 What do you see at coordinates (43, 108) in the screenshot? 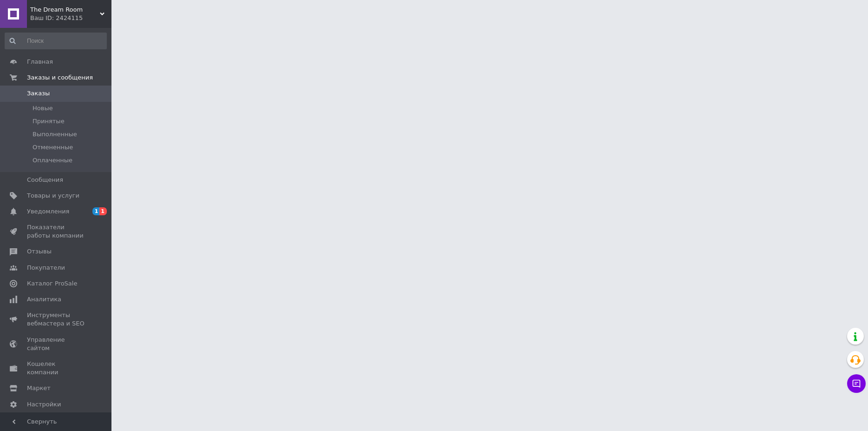
I see `span: Новые` at bounding box center [43, 108].